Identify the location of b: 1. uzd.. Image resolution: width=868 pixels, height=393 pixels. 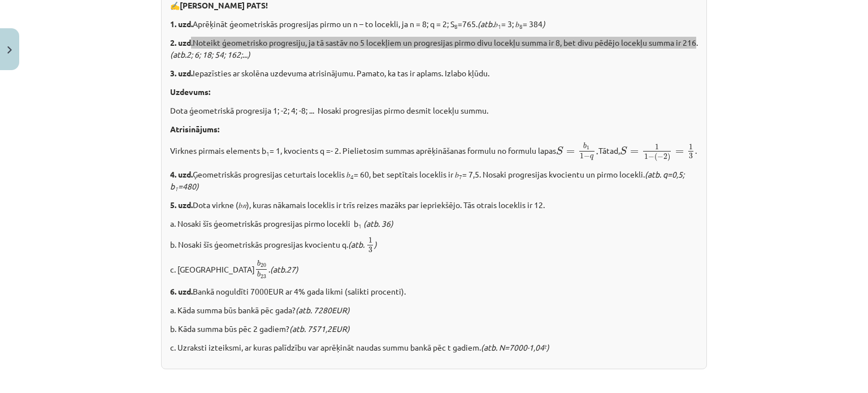
(181, 24).